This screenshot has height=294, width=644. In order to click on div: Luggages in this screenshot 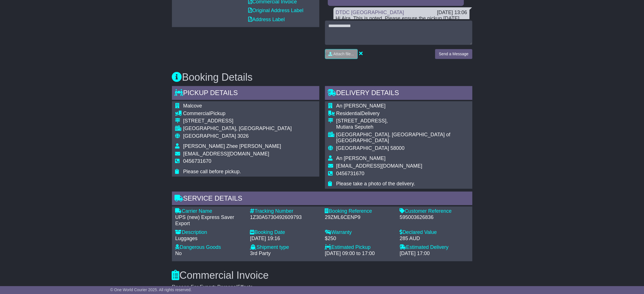, I will do `click(210, 239)`.